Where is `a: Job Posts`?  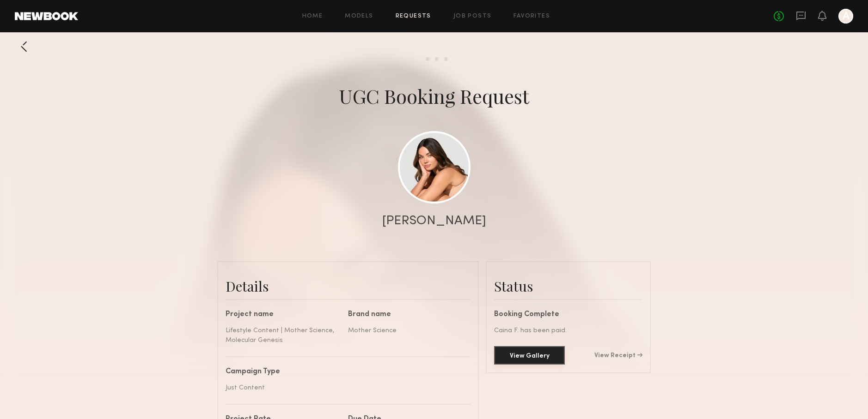 a: Job Posts is located at coordinates (472, 16).